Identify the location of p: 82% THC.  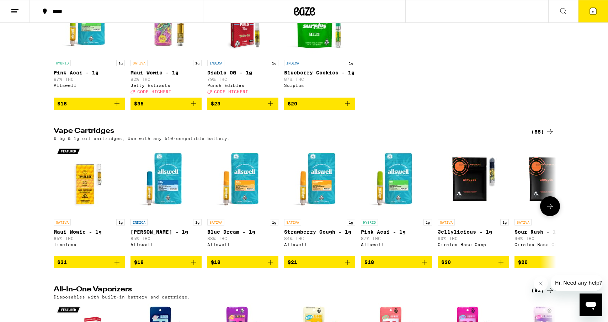
(166, 79).